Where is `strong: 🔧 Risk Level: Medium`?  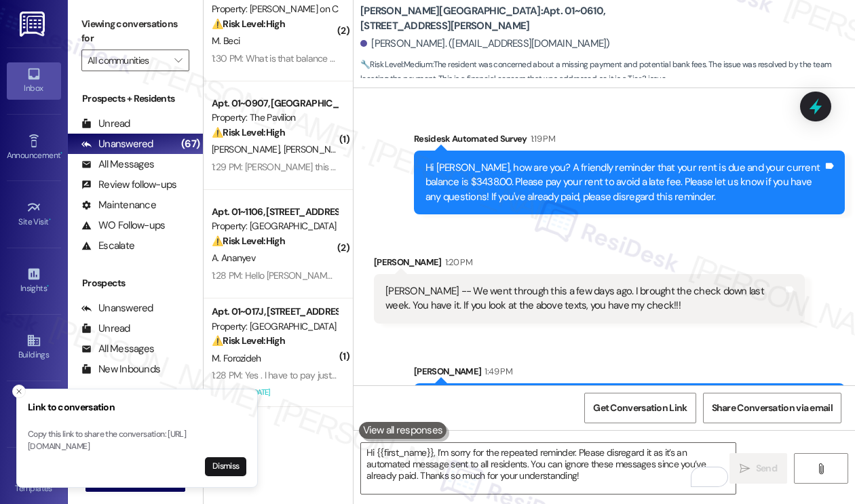 strong: 🔧 Risk Level: Medium is located at coordinates (397, 65).